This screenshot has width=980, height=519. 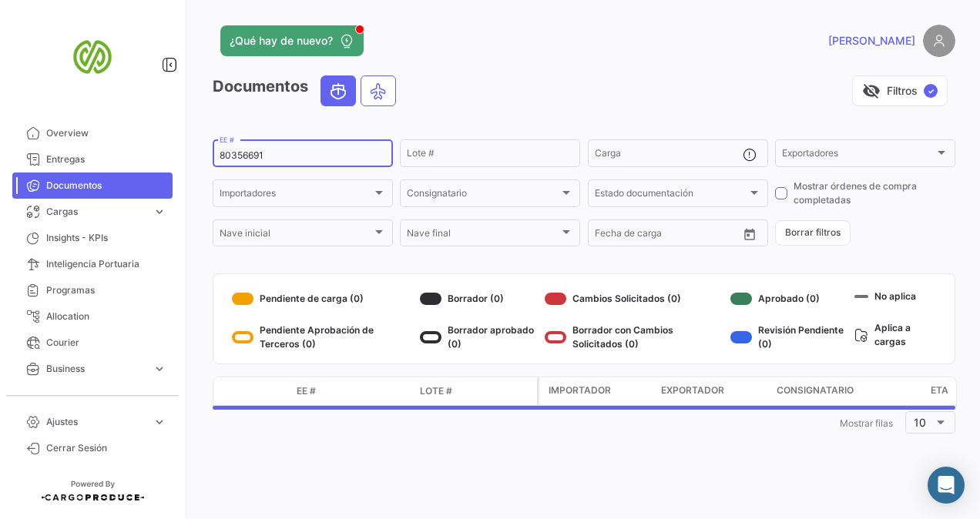 What do you see at coordinates (92, 238) in the screenshot?
I see `a: Insights - KPIs` at bounding box center [92, 238].